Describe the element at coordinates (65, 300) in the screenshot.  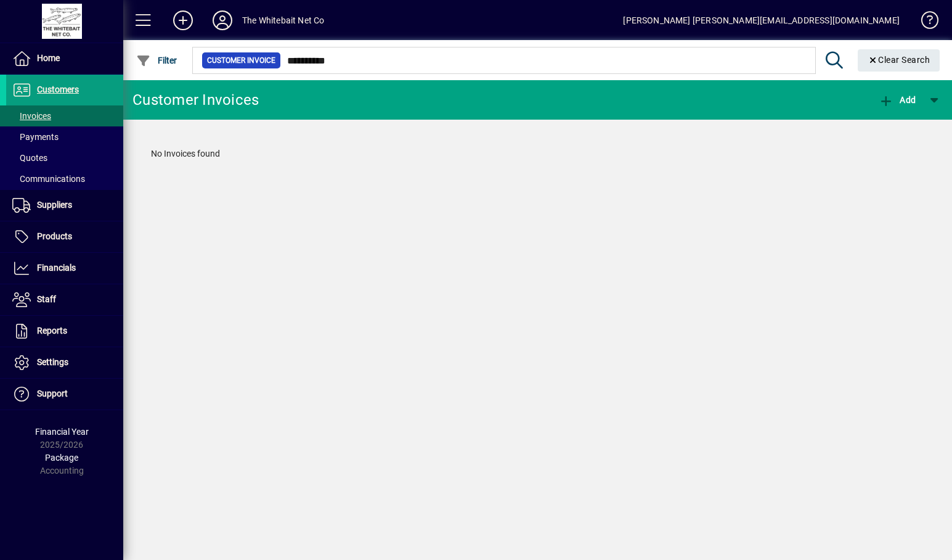
I see `a: Staff` at that location.